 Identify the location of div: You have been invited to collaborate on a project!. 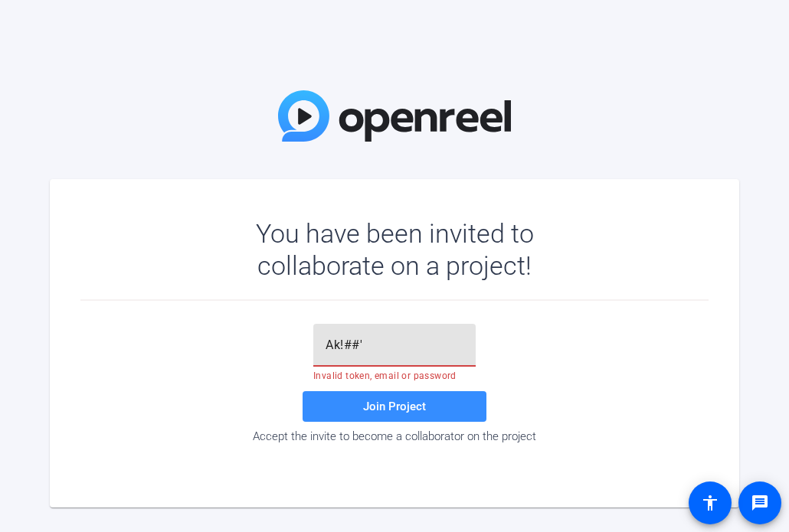
(394, 250).